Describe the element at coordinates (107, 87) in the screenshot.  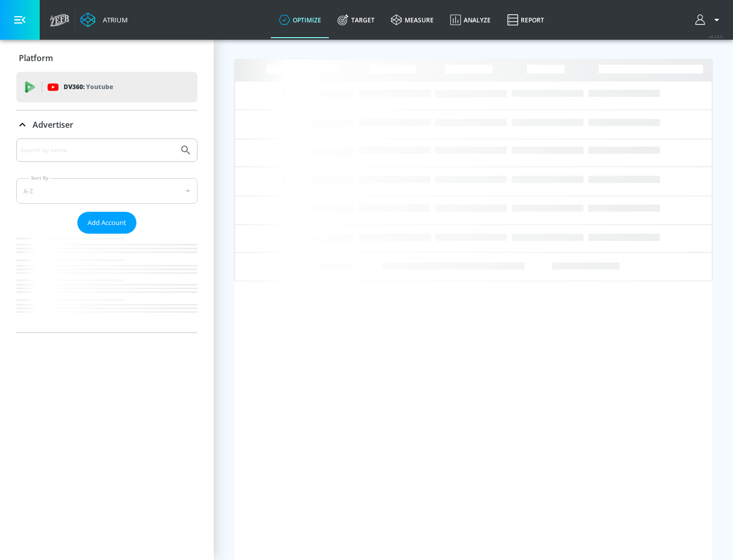
I see `div: DV360: Youtube` at that location.